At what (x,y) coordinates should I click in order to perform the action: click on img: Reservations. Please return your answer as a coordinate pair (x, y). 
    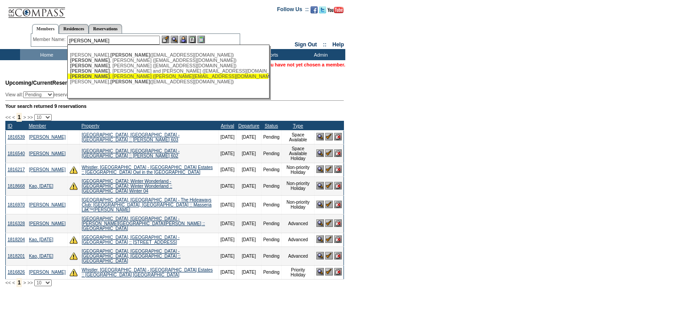
    Looking at the image, I should click on (192, 39).